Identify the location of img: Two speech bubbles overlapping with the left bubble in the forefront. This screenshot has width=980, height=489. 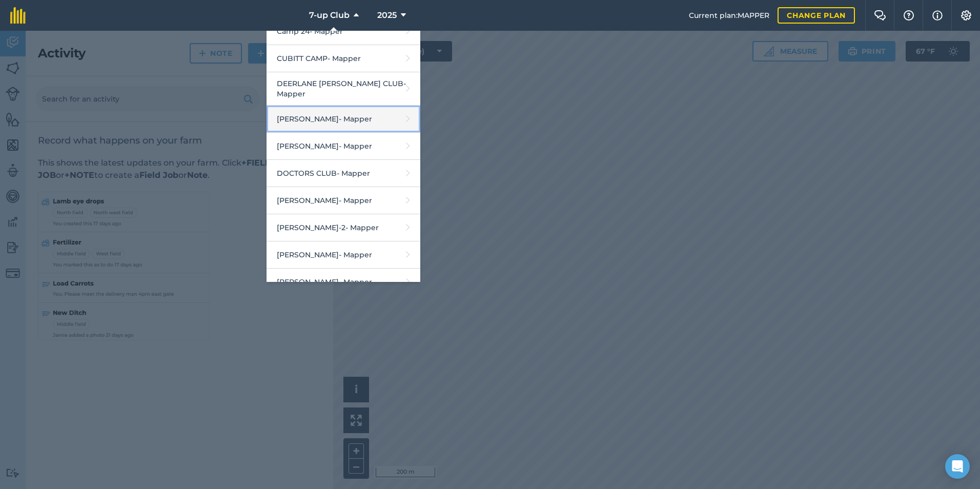
(880, 16).